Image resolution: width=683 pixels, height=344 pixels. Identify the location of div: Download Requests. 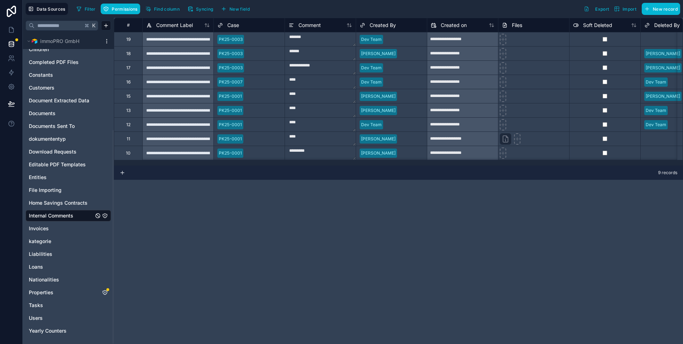
(68, 152).